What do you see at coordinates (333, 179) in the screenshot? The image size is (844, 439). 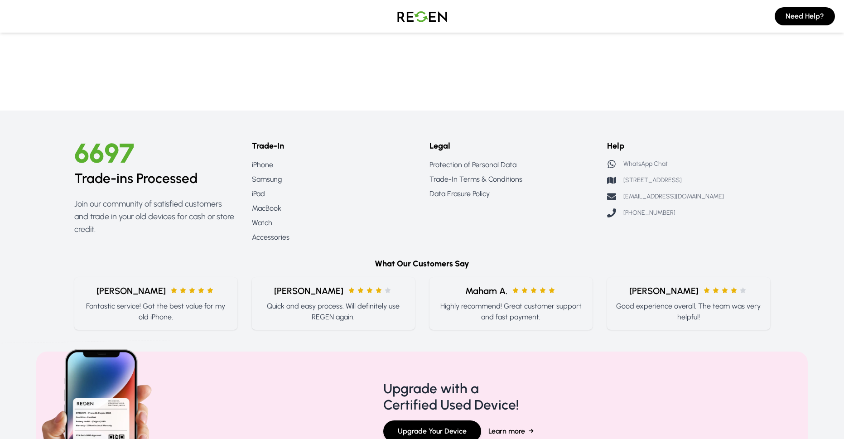 I see `a: Samsung` at bounding box center [333, 179].